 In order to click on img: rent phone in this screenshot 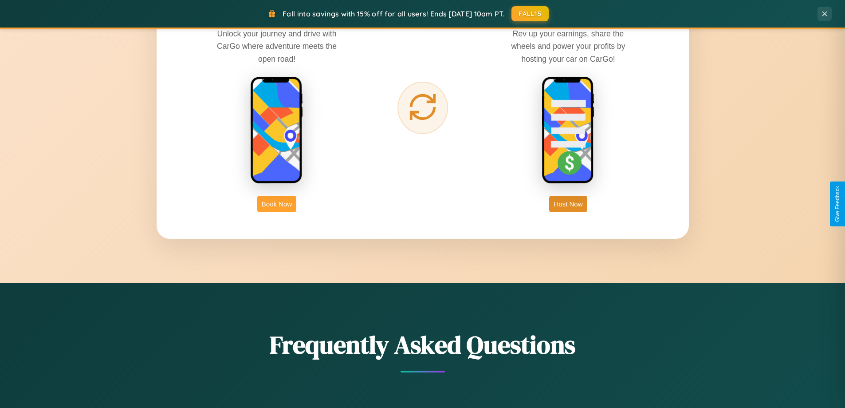, I will do `click(277, 130)`.